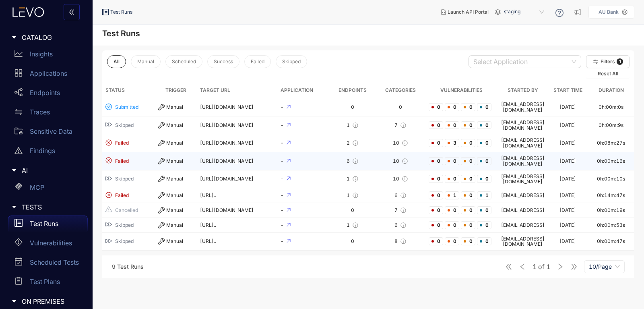 The width and height of the screenshot is (644, 309). What do you see at coordinates (51, 243) in the screenshot?
I see `p: Vulnerabilities` at bounding box center [51, 243].